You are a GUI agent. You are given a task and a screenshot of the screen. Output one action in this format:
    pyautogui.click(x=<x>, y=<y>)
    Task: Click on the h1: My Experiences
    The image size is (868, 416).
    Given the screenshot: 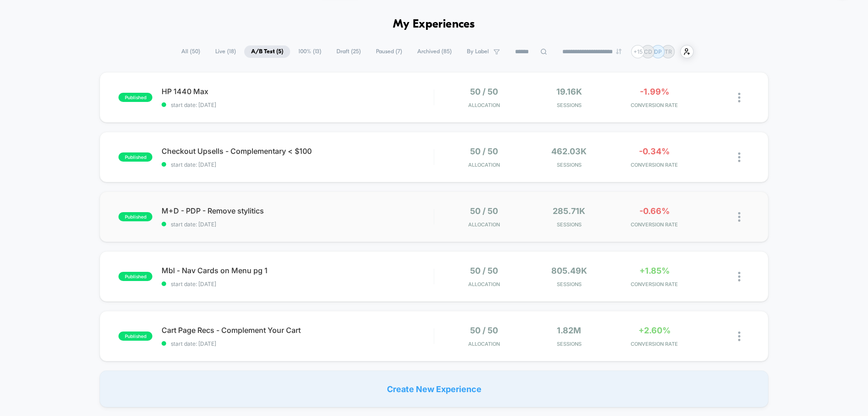 What is the action you would take?
    pyautogui.click(x=434, y=24)
    